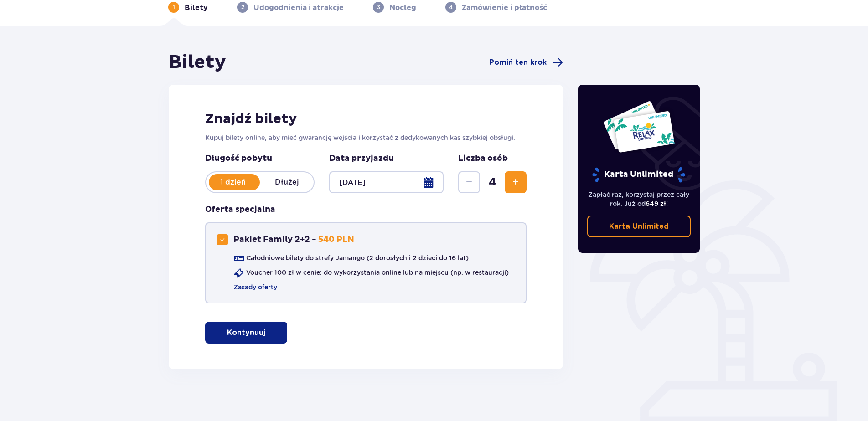 The width and height of the screenshot is (868, 421). I want to click on a: Pomiń ten krok, so click(526, 63).